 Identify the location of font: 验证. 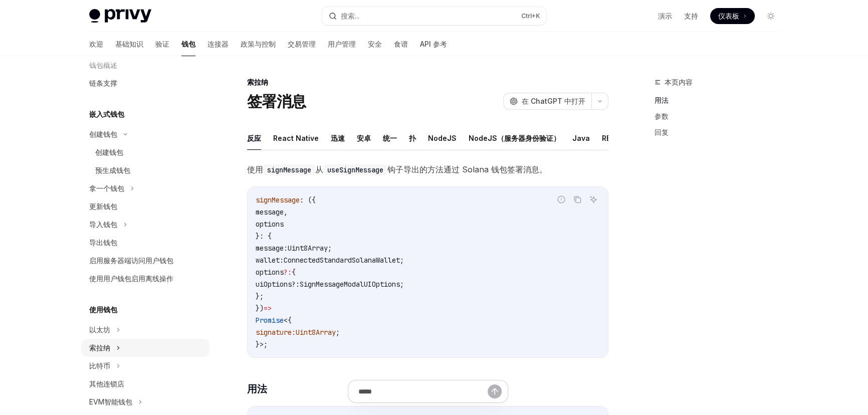
(162, 44).